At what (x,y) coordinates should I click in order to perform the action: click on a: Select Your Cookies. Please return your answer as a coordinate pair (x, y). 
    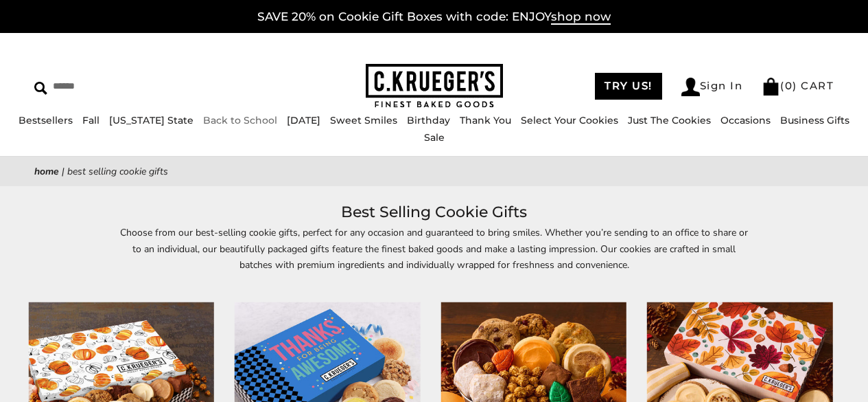
    Looking at the image, I should click on (570, 120).